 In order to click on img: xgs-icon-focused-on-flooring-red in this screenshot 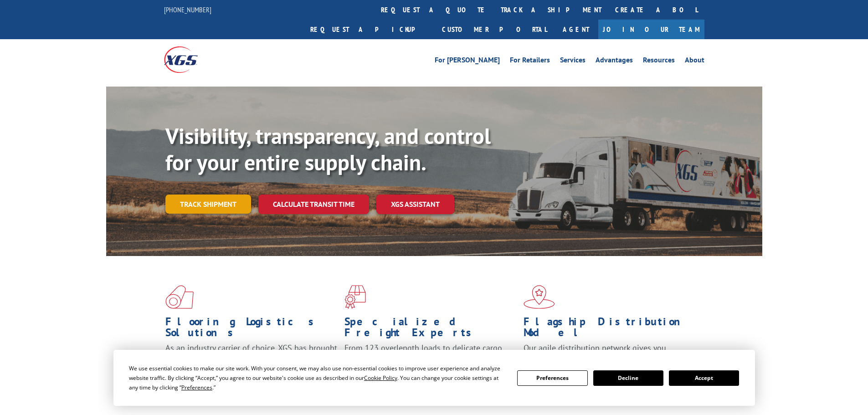, I will do `click(355, 297)`.